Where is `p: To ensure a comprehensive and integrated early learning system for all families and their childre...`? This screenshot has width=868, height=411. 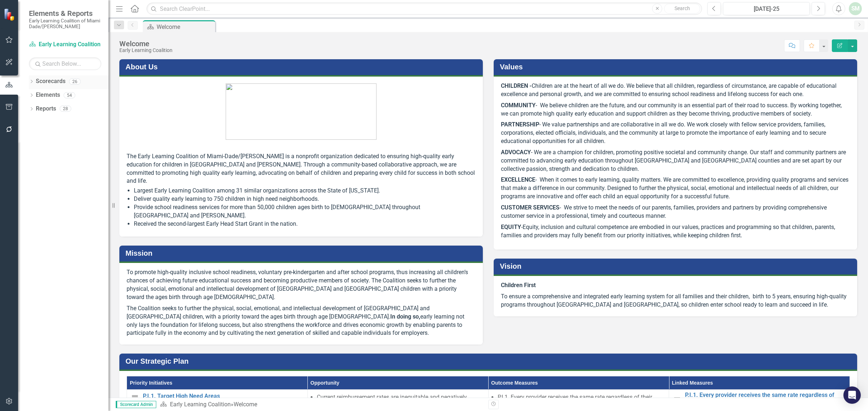 p: To ensure a comprehensive and integrated early learning system for all families and their childre... is located at coordinates (676, 300).